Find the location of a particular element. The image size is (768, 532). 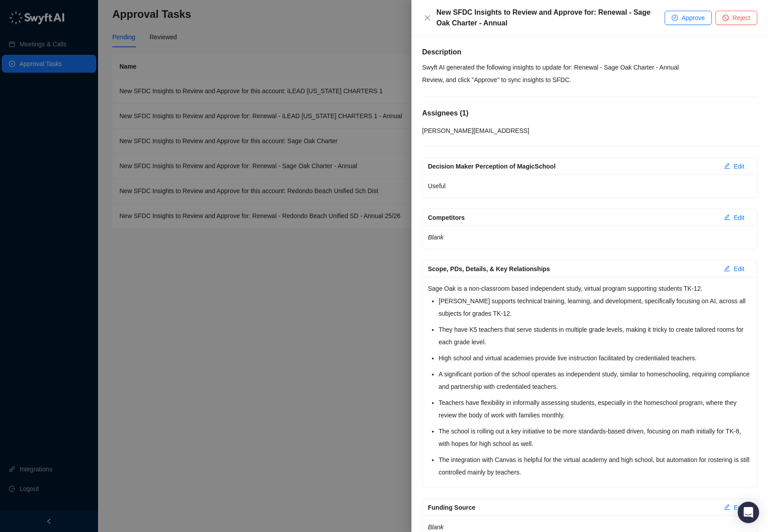

div: Decision Maker Perception of MagicSchool is located at coordinates (572, 166).